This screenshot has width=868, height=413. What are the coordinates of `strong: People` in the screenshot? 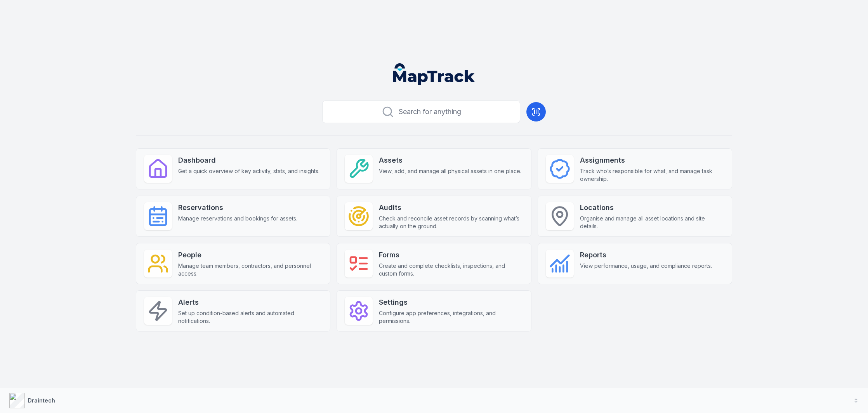 It's located at (250, 255).